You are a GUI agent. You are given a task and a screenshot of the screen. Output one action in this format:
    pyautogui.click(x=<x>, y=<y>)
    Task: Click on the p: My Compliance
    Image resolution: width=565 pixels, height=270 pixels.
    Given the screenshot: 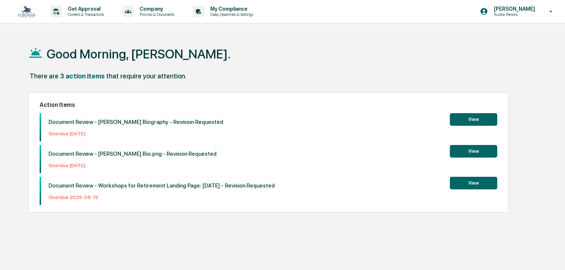 What is the action you would take?
    pyautogui.click(x=231, y=9)
    